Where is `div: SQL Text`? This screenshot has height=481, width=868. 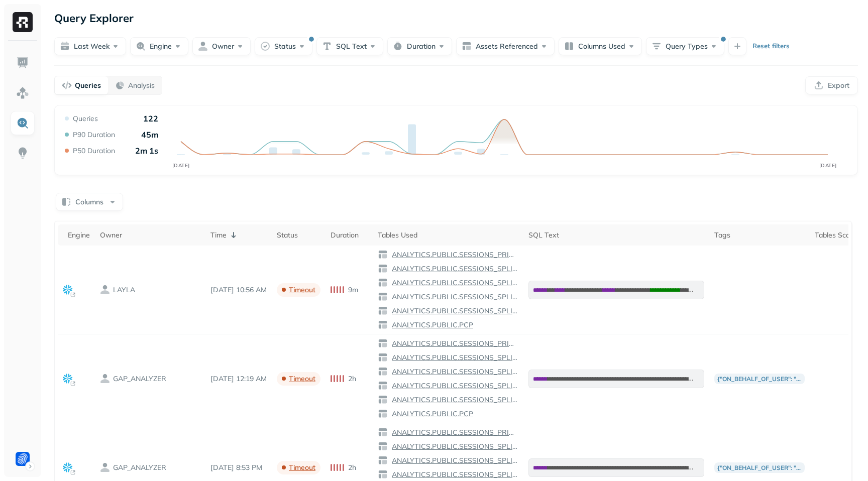
div: SQL Text is located at coordinates (616, 235).